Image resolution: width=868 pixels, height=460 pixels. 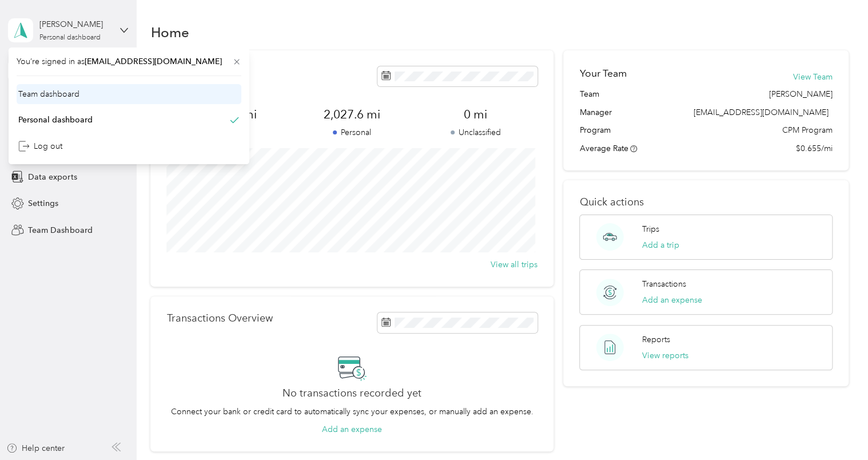 I want to click on div: Log out, so click(x=40, y=146).